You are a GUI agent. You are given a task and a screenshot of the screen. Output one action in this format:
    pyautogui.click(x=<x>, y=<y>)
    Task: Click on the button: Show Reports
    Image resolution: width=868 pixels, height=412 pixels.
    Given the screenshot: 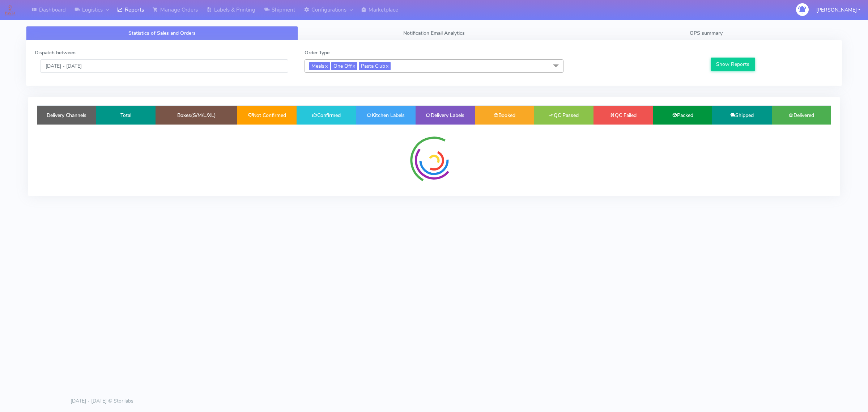 What is the action you would take?
    pyautogui.click(x=733, y=64)
    